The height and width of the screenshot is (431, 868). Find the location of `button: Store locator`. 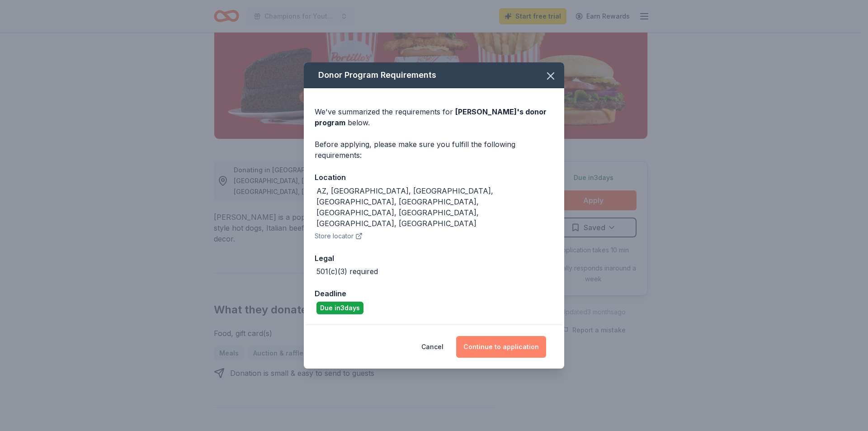

button: Store locator is located at coordinates (339, 236).